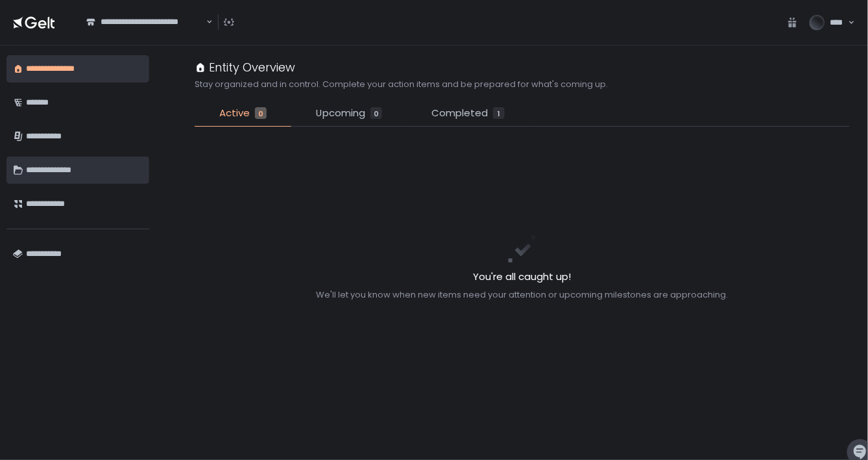 The height and width of the screenshot is (460, 868). What do you see at coordinates (499, 113) in the screenshot?
I see `div: 1` at bounding box center [499, 113].